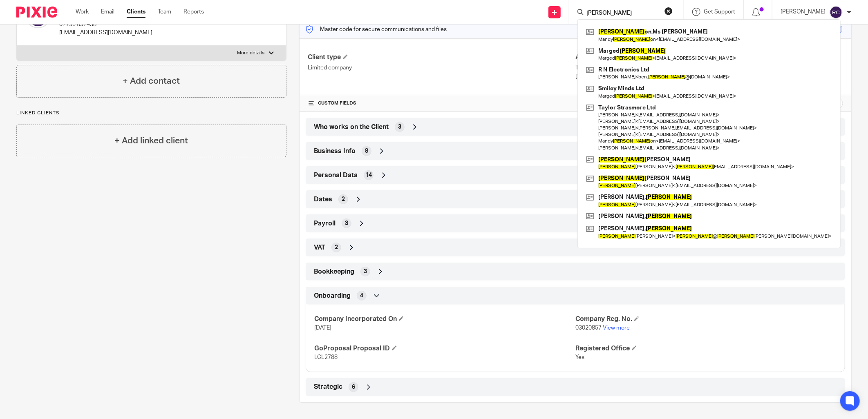  I want to click on a: View more, so click(616, 329).